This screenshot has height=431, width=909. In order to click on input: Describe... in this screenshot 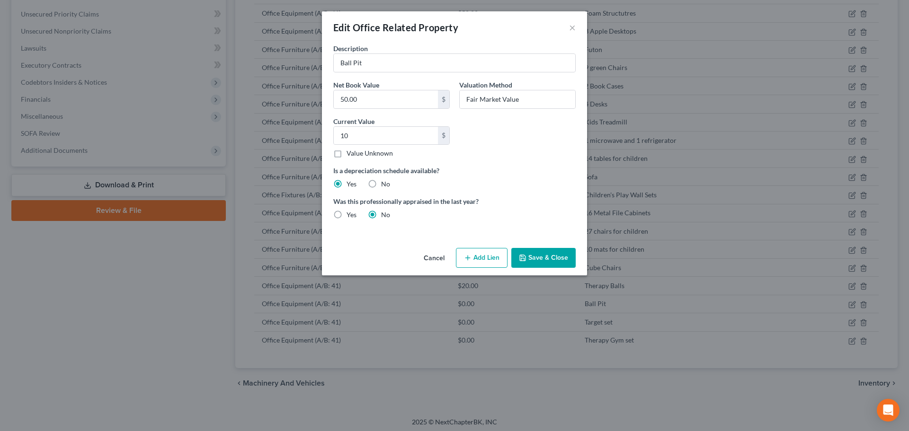, I will do `click(455, 63)`.